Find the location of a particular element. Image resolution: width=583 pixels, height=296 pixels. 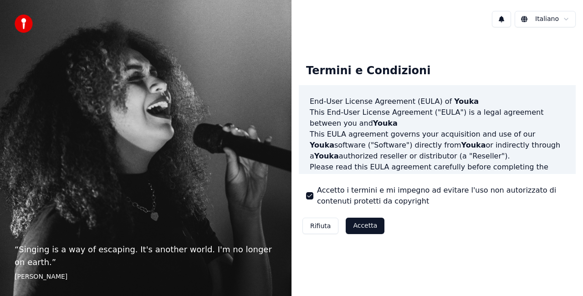

p: This EULA agreement governs your acquisition and use of our software ("Software") directly from o... is located at coordinates (437, 145).